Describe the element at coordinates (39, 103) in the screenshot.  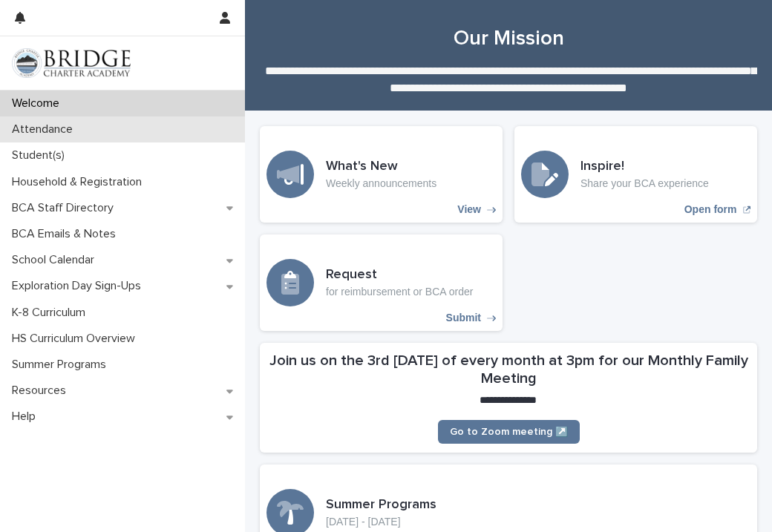
I see `p: Welcome` at that location.